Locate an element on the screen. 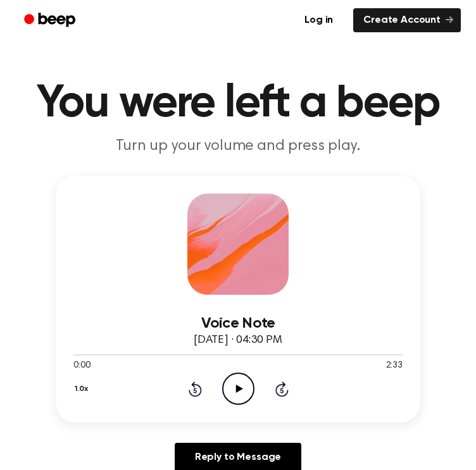 The height and width of the screenshot is (470, 476). a: Beep is located at coordinates (51, 20).